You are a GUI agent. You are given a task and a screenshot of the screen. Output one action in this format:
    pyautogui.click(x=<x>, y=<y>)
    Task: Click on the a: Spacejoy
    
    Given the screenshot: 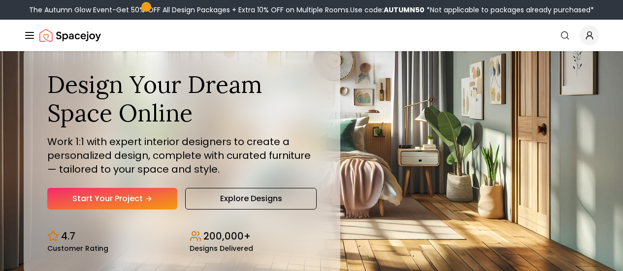 What is the action you would take?
    pyautogui.click(x=70, y=35)
    